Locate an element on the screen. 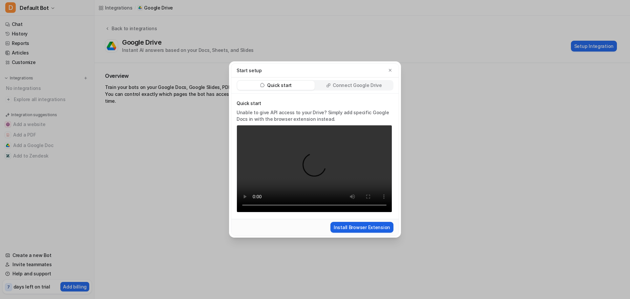  p: Unable to give API access to your Drive? Simply add specific Google Docs in with the browser exte... is located at coordinates (314, 116).